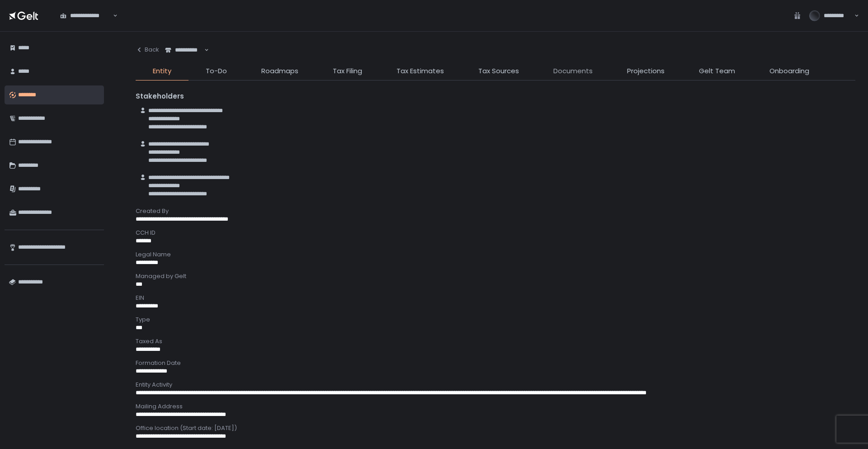  I want to click on div: Back, so click(147, 50).